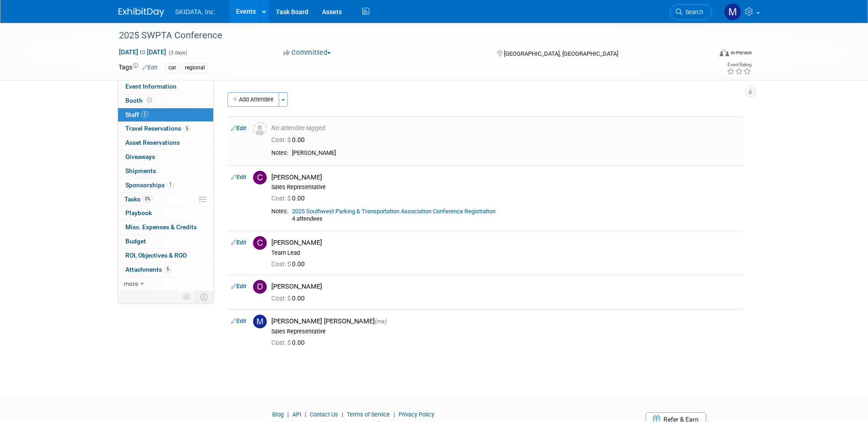  I want to click on span: (3 days), so click(178, 52).